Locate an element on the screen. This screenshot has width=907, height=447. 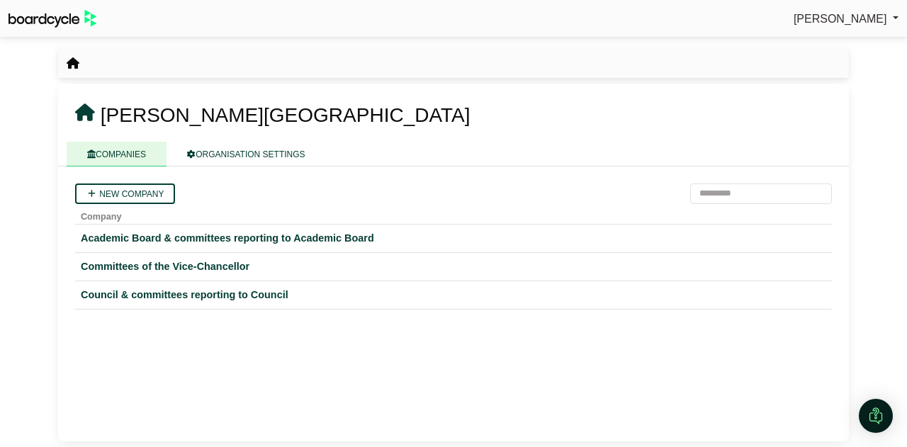
a: New company is located at coordinates (125, 194).